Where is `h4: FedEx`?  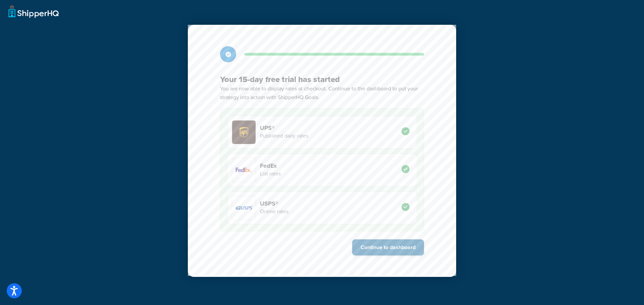 h4: FedEx is located at coordinates (270, 166).